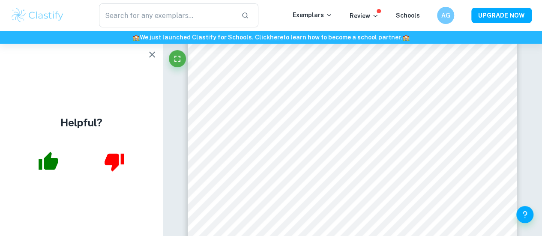 The width and height of the screenshot is (542, 236). What do you see at coordinates (37, 15) in the screenshot?
I see `img: Clastify logo` at bounding box center [37, 15].